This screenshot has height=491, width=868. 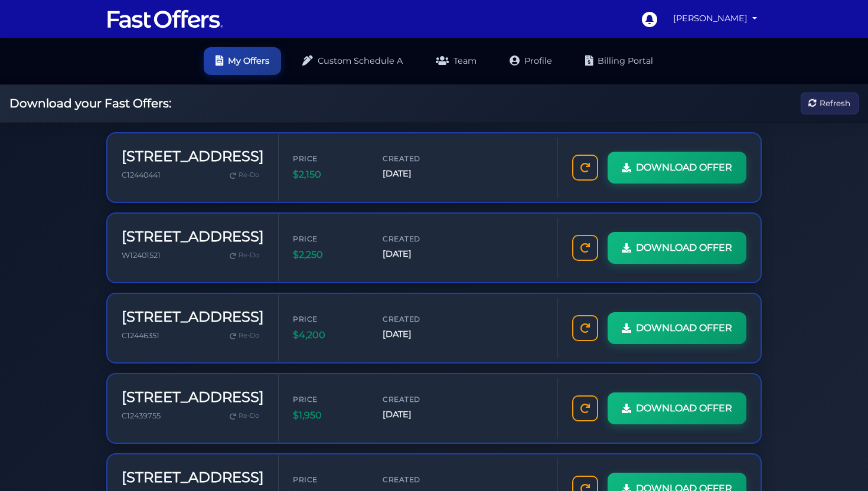 I want to click on span: Refresh, so click(x=835, y=103).